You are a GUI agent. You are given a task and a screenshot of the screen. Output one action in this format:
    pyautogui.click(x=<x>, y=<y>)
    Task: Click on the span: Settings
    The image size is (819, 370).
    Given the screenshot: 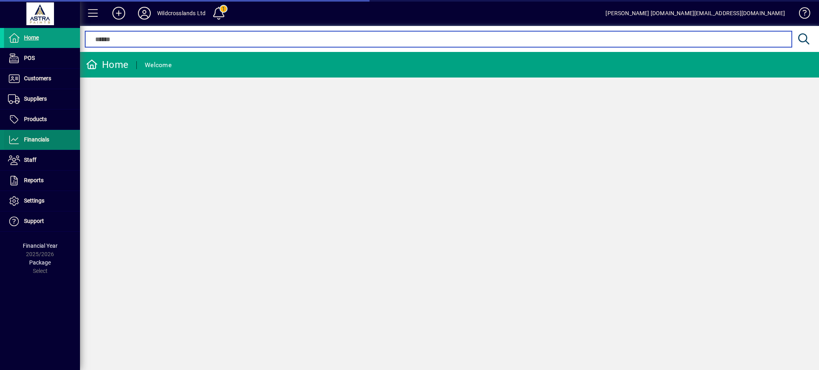 What is the action you would take?
    pyautogui.click(x=34, y=201)
    